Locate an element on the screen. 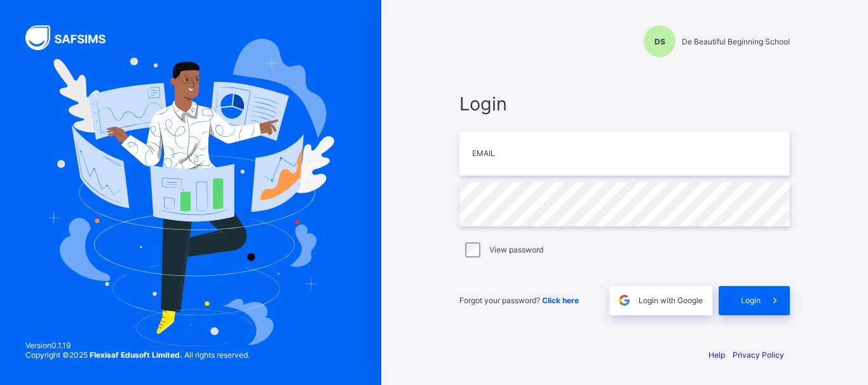 The image size is (868, 385). strong: Flexisaf Edusoft Limited. is located at coordinates (136, 355).